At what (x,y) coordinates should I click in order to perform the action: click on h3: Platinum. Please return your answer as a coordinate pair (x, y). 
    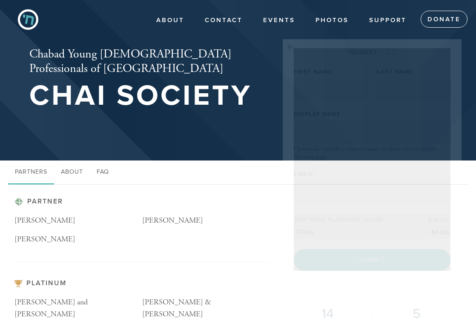
    Looking at the image, I should click on (142, 283).